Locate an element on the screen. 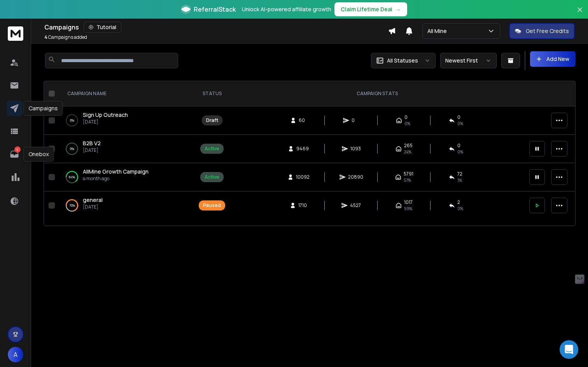 The image size is (588, 367). span: 4527 is located at coordinates (355, 205).